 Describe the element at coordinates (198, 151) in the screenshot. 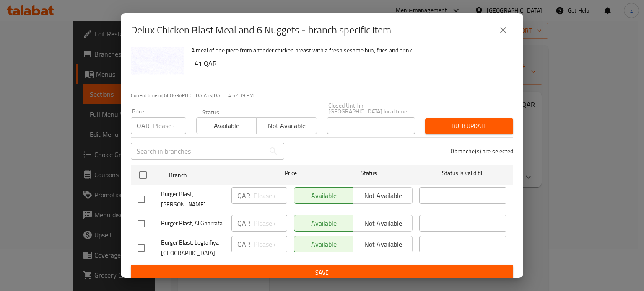

I see `input: Search in branches` at that location.